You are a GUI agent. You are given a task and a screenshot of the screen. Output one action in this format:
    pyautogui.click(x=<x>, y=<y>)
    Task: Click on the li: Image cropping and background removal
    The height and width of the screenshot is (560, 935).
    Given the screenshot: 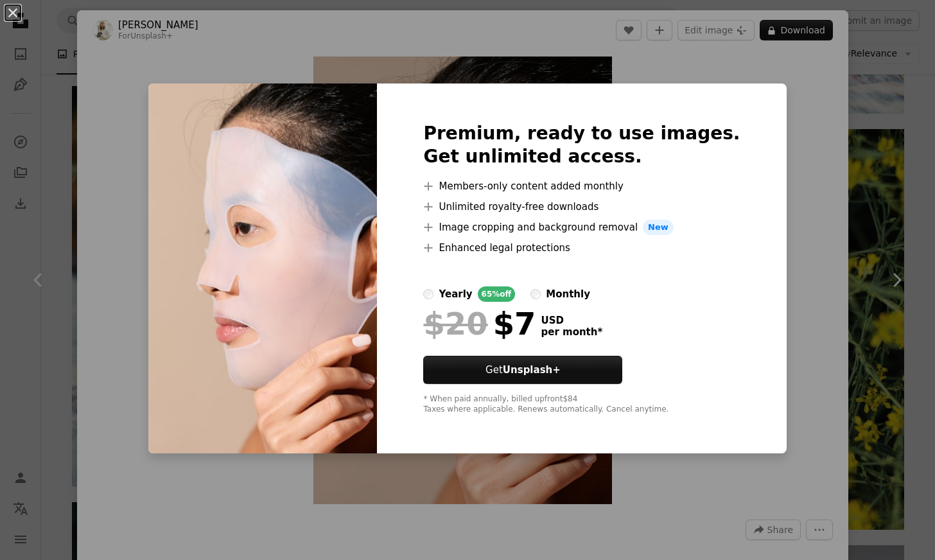 What is the action you would take?
    pyautogui.click(x=581, y=227)
    